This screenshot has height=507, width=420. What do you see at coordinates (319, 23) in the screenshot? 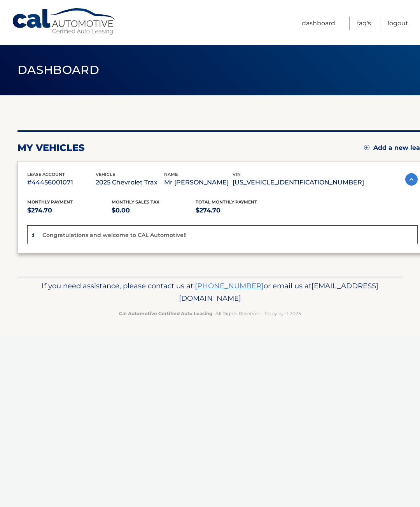
I see `a: Dashboard` at bounding box center [319, 23].